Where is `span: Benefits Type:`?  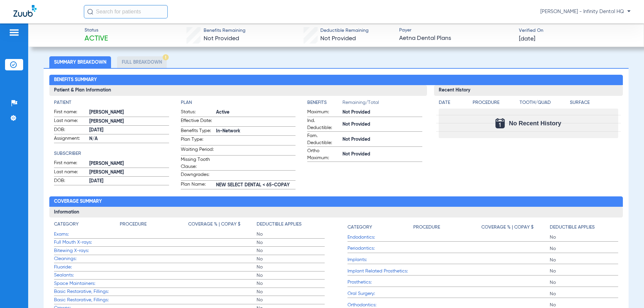 span: Benefits Type: is located at coordinates (197, 131).